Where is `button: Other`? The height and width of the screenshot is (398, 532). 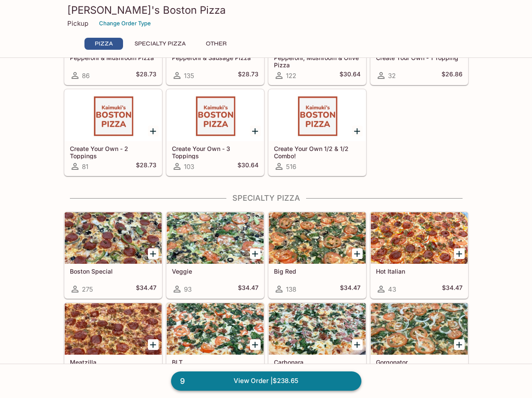 button: Other is located at coordinates (216, 44).